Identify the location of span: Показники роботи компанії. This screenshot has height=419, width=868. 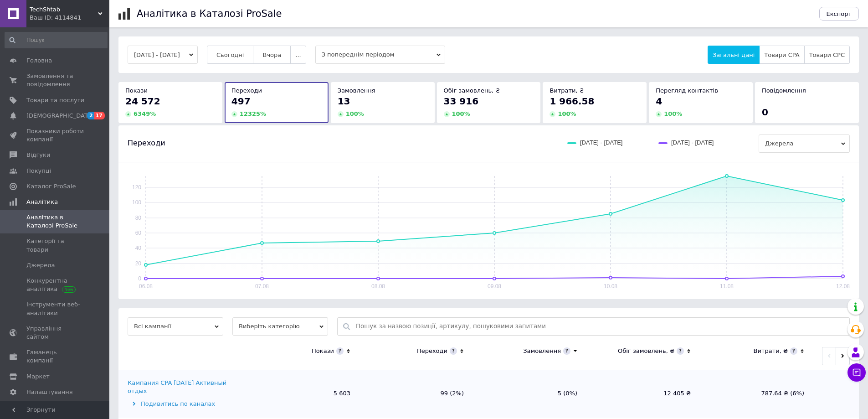
(55, 135).